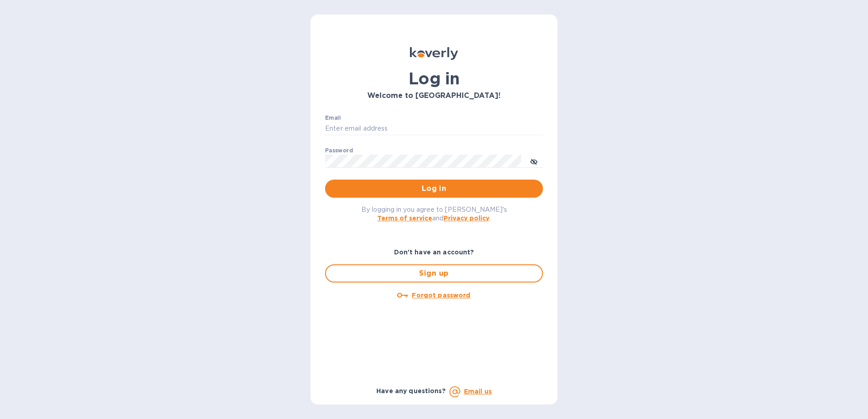 The height and width of the screenshot is (419, 868). I want to click on span: Log in, so click(434, 189).